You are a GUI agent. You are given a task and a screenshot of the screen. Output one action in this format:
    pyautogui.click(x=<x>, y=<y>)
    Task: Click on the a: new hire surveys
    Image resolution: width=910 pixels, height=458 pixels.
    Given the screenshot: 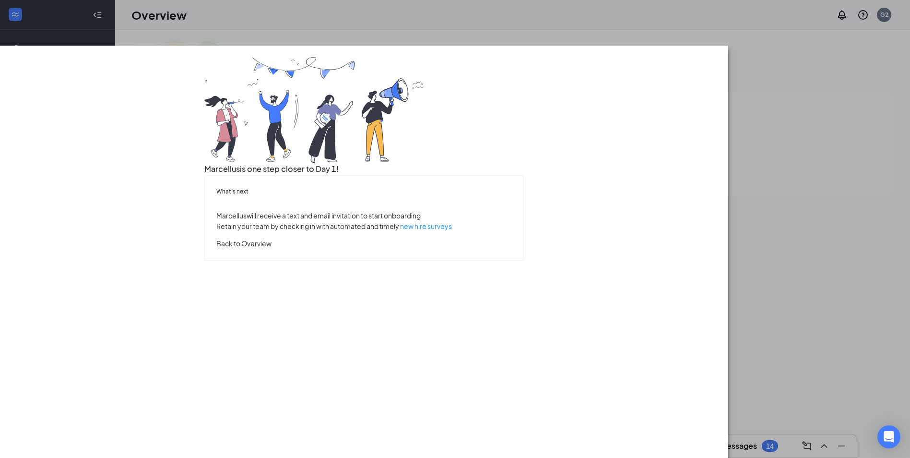 What is the action you would take?
    pyautogui.click(x=426, y=226)
    